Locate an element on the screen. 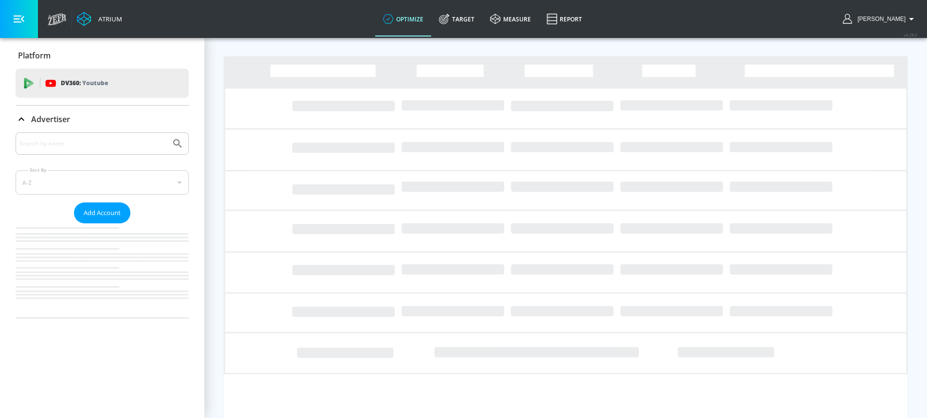  input: Search by name is located at coordinates (93, 143).